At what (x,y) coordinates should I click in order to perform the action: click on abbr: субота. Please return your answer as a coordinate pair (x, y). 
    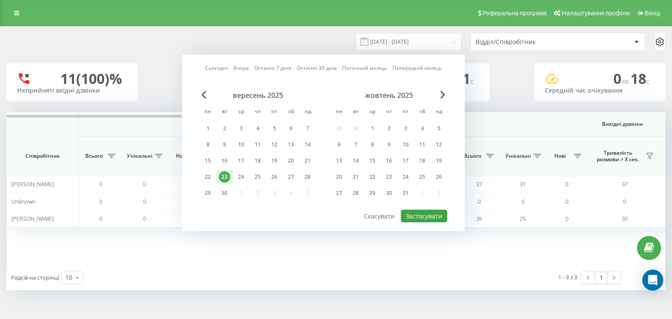
    Looking at the image, I should click on (422, 112).